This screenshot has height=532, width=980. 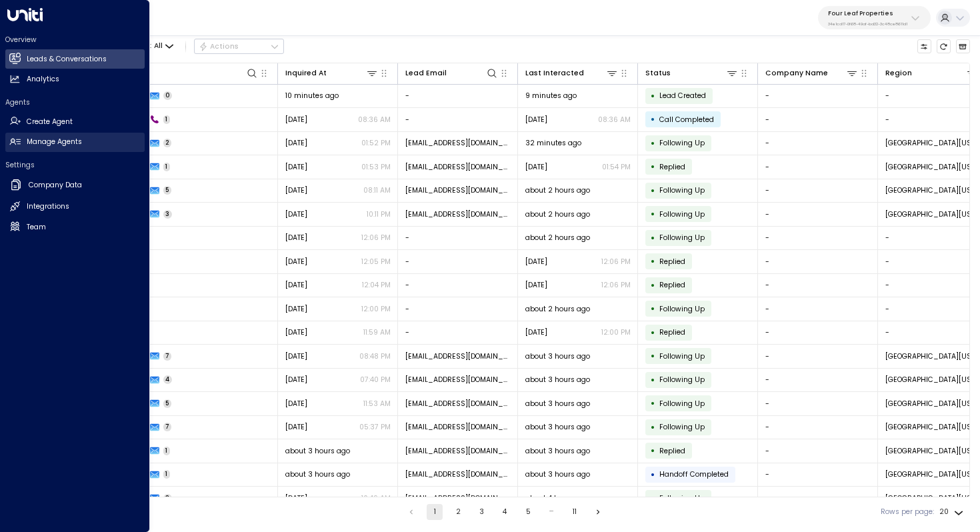 I want to click on h2: Analytics, so click(x=43, y=79).